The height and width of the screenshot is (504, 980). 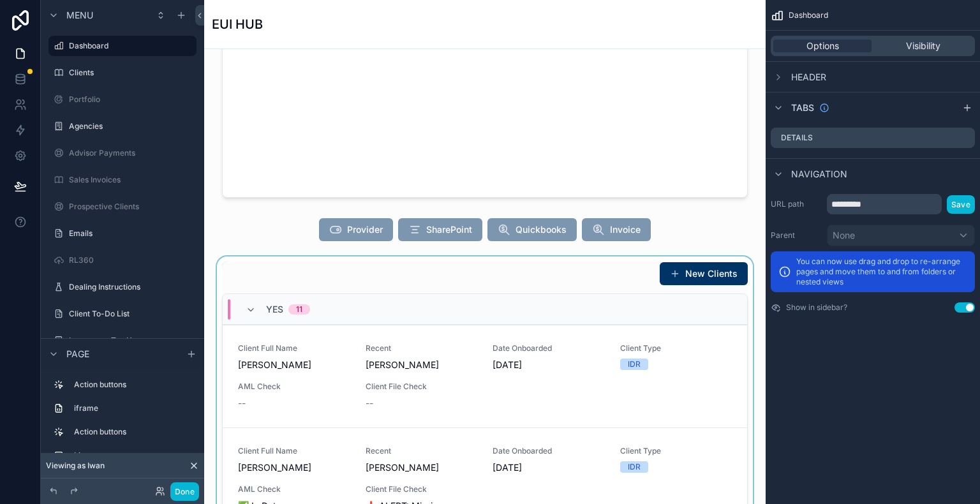 I want to click on label: Agencies, so click(x=132, y=126).